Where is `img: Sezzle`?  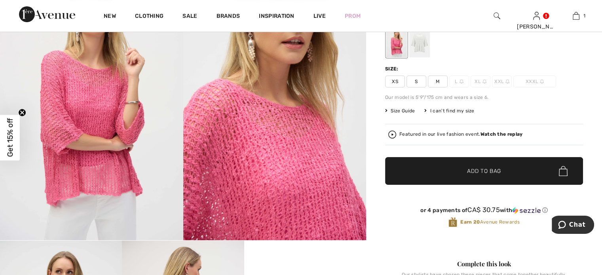 img: Sezzle is located at coordinates (526, 210).